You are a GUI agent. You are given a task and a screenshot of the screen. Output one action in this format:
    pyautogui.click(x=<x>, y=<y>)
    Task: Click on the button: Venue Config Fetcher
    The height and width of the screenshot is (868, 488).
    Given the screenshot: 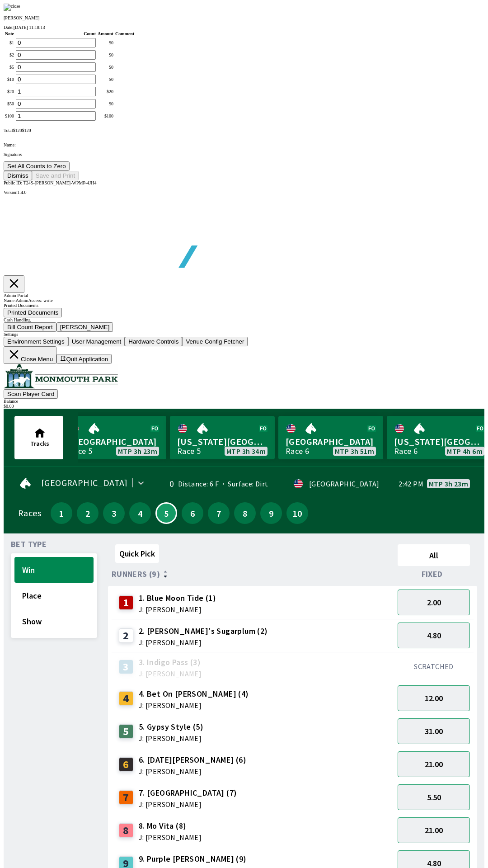 What is the action you would take?
    pyautogui.click(x=215, y=341)
    